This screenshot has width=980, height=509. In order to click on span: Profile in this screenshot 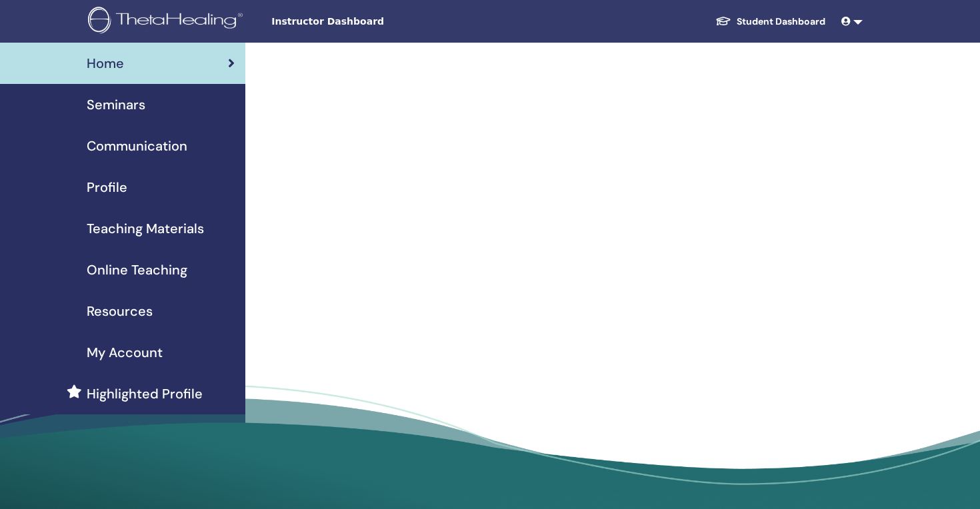, I will do `click(107, 187)`.